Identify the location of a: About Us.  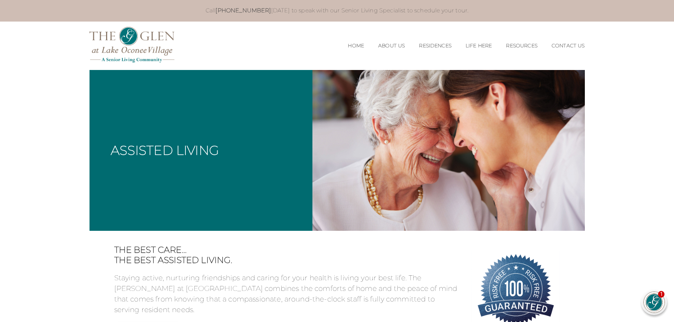
(391, 46).